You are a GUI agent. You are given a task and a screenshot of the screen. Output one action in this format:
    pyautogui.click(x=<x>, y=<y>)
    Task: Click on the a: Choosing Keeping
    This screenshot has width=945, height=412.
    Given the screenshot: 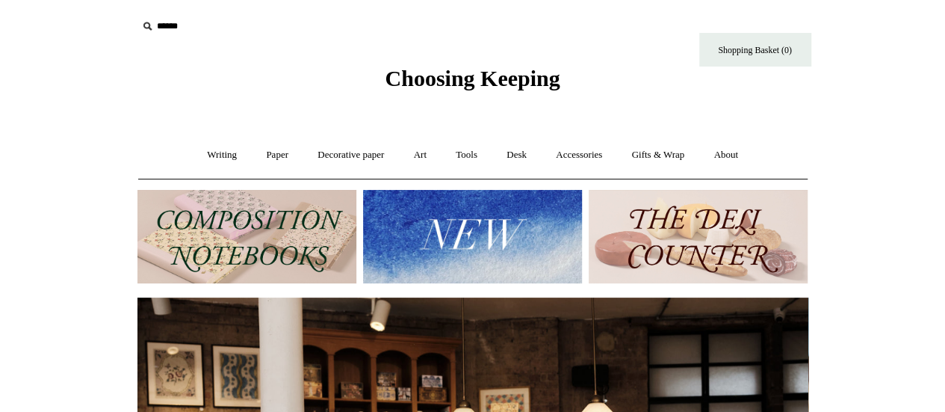 What is the action you would take?
    pyautogui.click(x=472, y=83)
    